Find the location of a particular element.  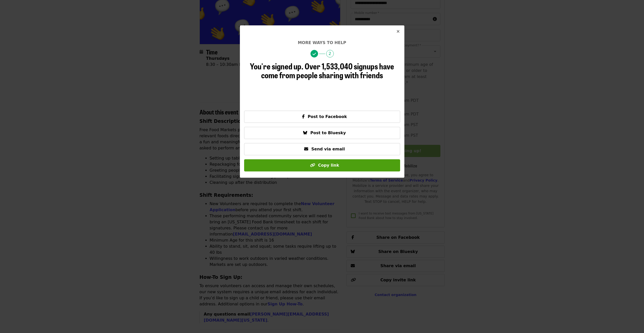

span: Over 1,533,040 signups have come from people sharing with friends is located at coordinates (328, 70).